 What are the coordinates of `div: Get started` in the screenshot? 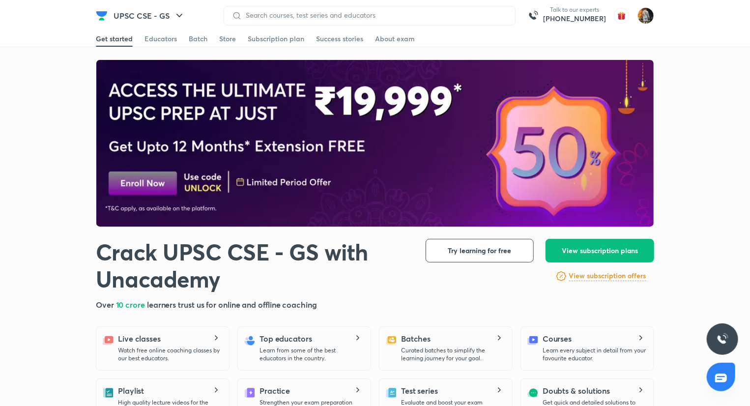 It's located at (114, 39).